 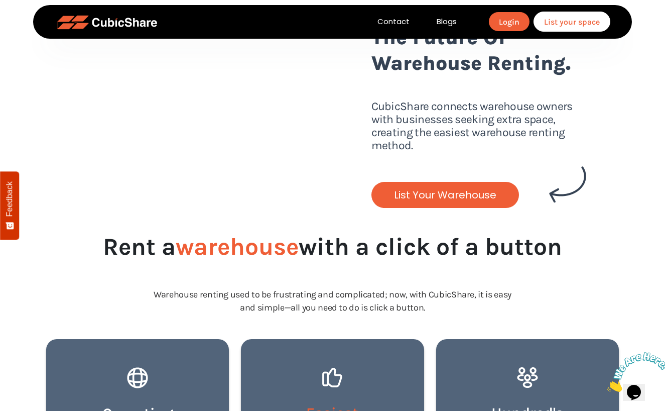 What do you see at coordinates (394, 22) in the screenshot?
I see `a: Contact` at bounding box center [394, 22].